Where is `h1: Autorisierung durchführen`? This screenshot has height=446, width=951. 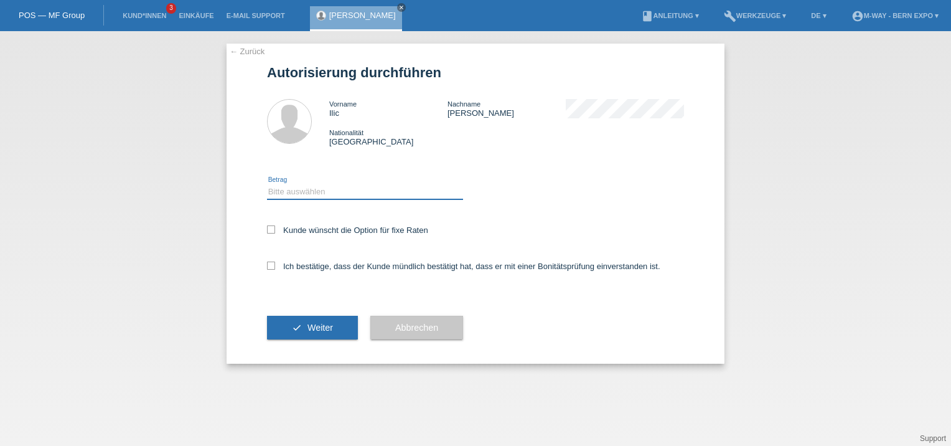 h1: Autorisierung durchführen is located at coordinates (475, 72).